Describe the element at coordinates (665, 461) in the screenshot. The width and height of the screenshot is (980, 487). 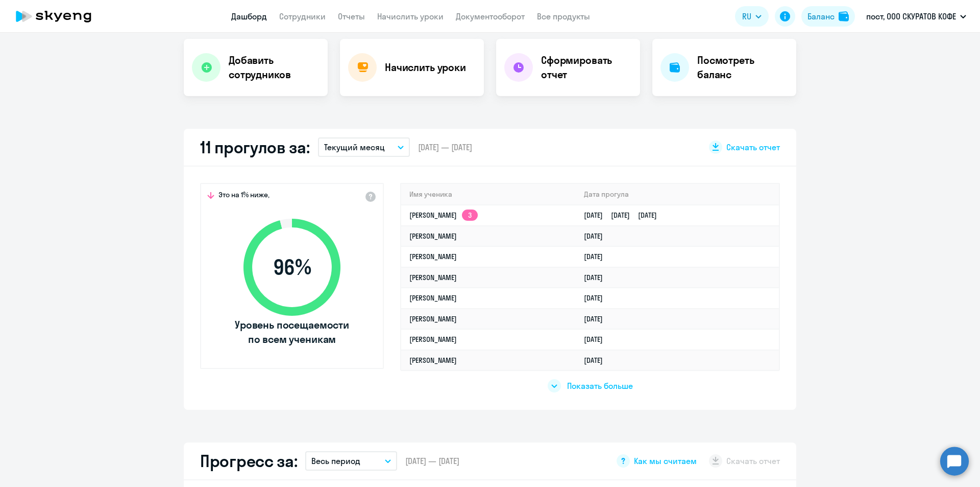
I see `span: Как мы считаем` at that location.